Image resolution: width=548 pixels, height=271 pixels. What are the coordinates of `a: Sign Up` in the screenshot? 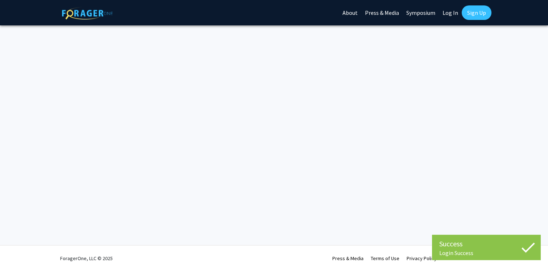 It's located at (476, 13).